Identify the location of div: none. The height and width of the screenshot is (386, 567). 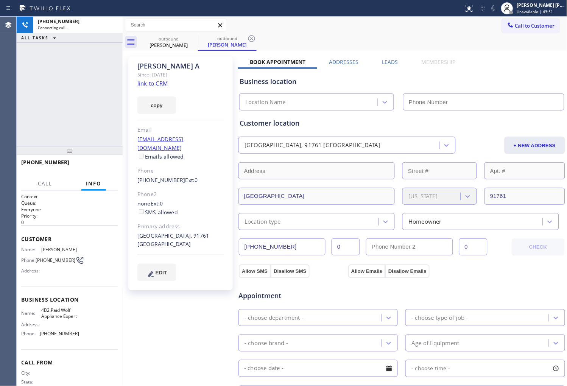
(181, 208).